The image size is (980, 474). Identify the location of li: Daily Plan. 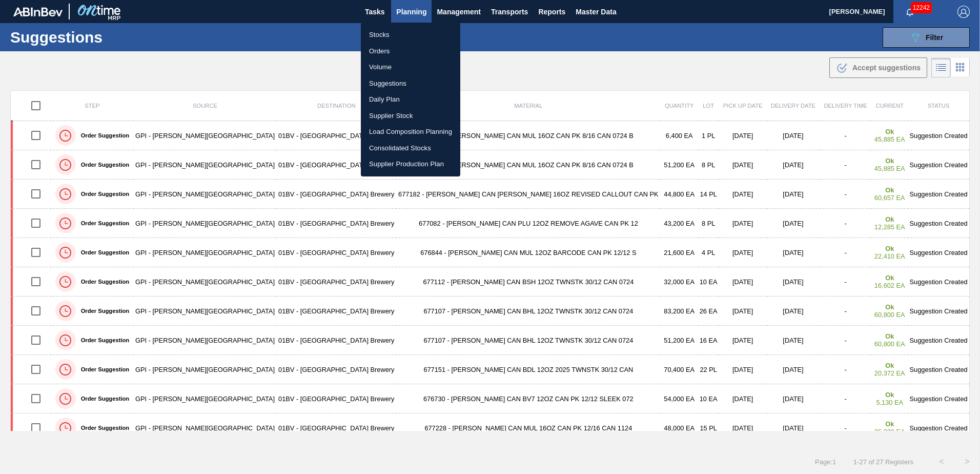
(410, 100).